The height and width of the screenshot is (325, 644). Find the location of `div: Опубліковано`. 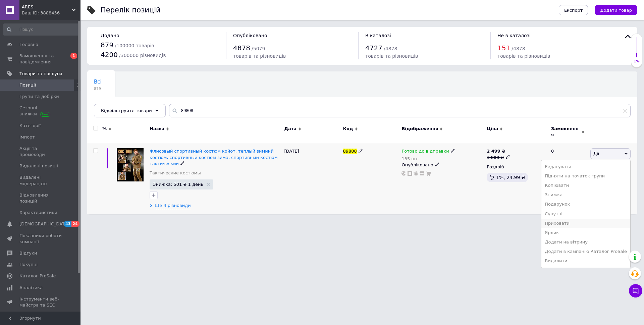

div: Опубліковано is located at coordinates (442, 165).